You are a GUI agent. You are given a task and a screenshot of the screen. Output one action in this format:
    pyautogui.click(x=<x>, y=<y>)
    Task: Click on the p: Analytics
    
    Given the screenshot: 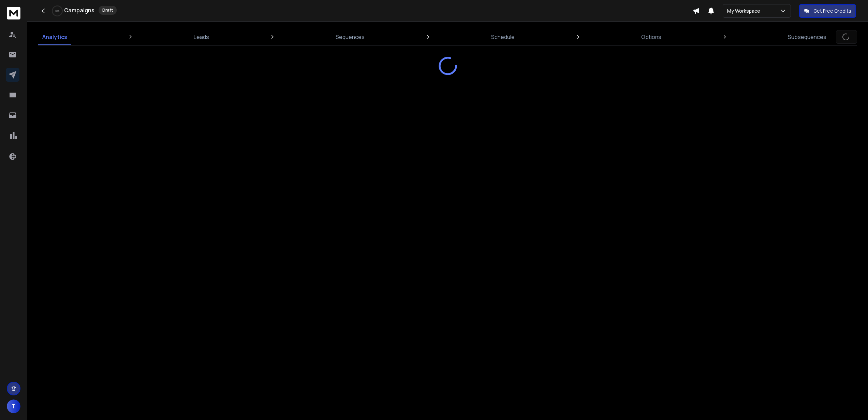 What is the action you would take?
    pyautogui.click(x=55, y=36)
    